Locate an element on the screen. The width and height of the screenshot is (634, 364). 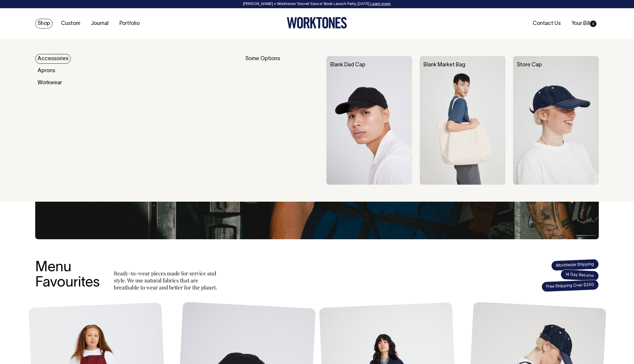
img: Blank Dad Cap is located at coordinates (369, 120).